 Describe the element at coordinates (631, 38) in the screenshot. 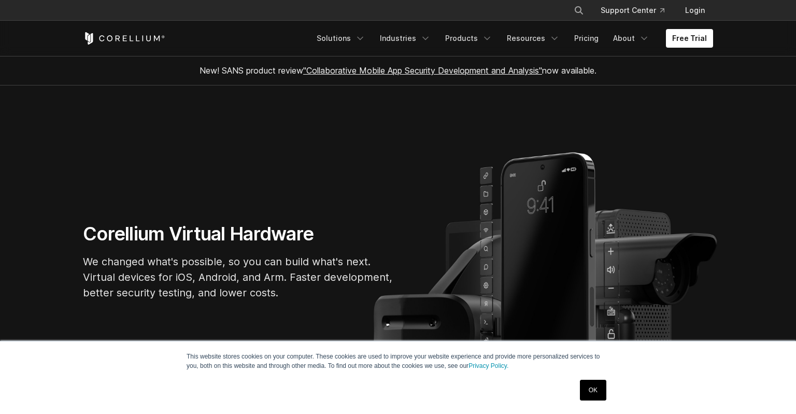

I see `a: About` at that location.